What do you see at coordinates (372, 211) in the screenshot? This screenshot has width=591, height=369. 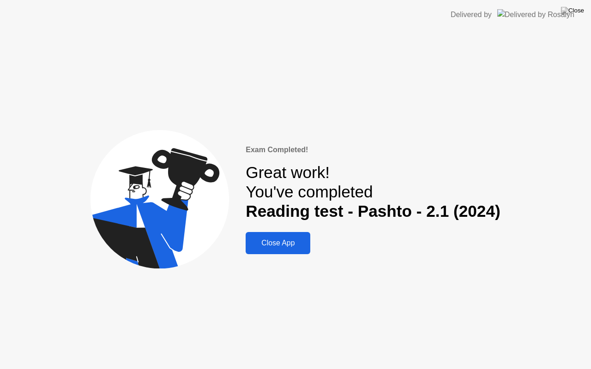 I see `b: Reading test - Pashto - 2.1 (2024)` at bounding box center [372, 211].